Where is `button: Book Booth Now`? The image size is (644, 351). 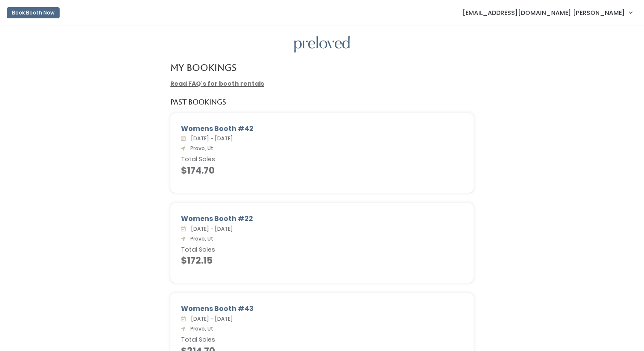 button: Book Booth Now is located at coordinates (33, 13).